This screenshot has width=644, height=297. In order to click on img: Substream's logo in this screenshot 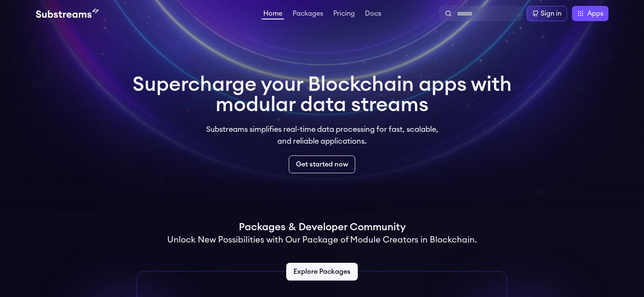, I will do `click(67, 14)`.